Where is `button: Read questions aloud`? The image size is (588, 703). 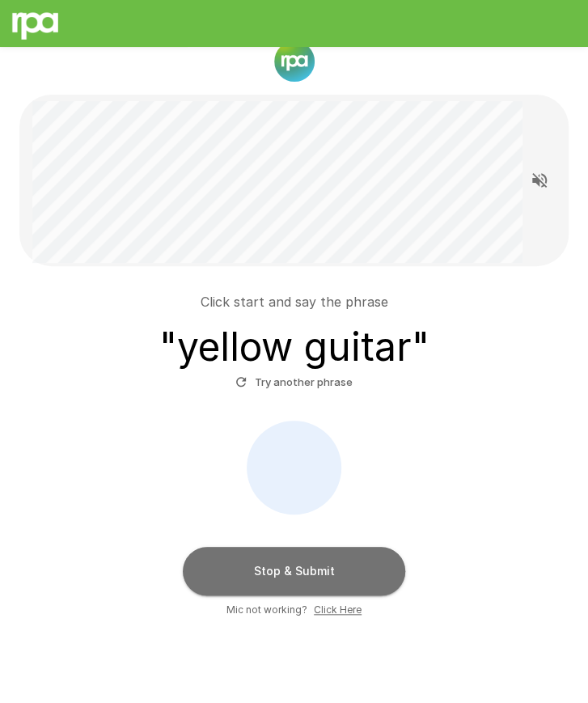
button: Read questions aloud is located at coordinates (539, 180).